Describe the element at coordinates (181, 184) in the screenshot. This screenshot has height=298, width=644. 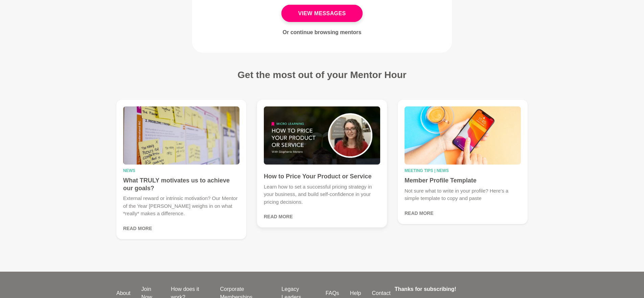
I see `h4: What TRULY motivates us to achieve our goals?` at that location.